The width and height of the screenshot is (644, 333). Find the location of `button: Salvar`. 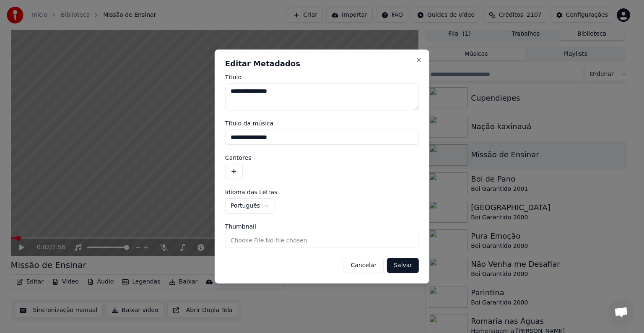

button: Salvar is located at coordinates (403, 265).